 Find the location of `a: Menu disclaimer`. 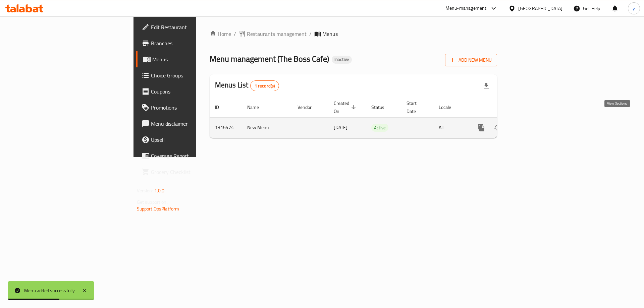

a: Menu disclaimer is located at coordinates (188, 124).